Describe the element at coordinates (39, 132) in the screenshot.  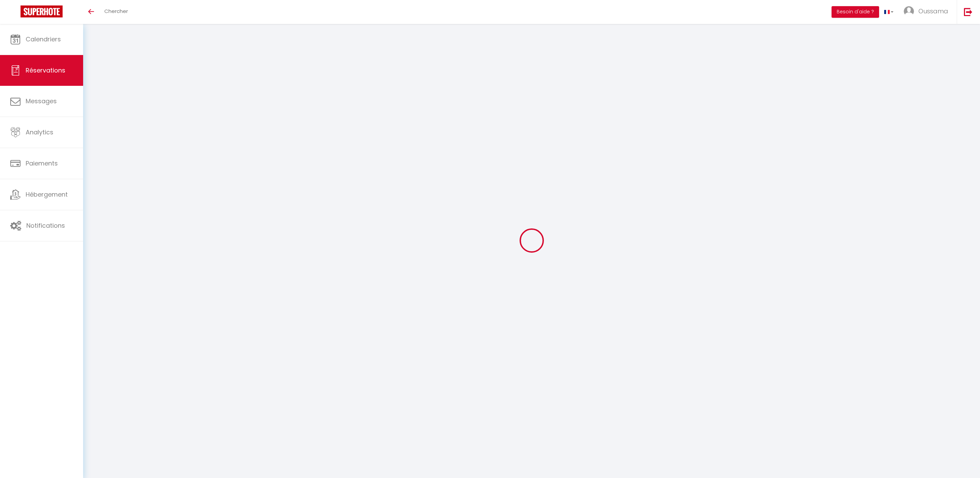
I see `span: Analytics` at that location.